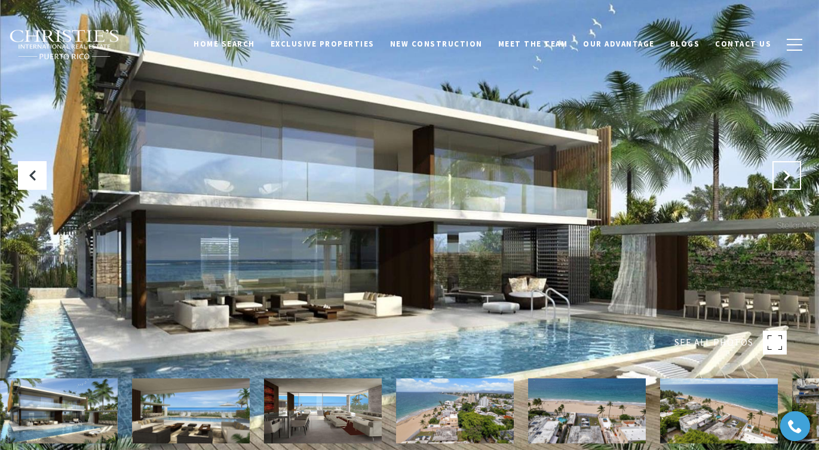 The width and height of the screenshot is (819, 450). What do you see at coordinates (685, 44) in the screenshot?
I see `a: Blogs` at bounding box center [685, 44].